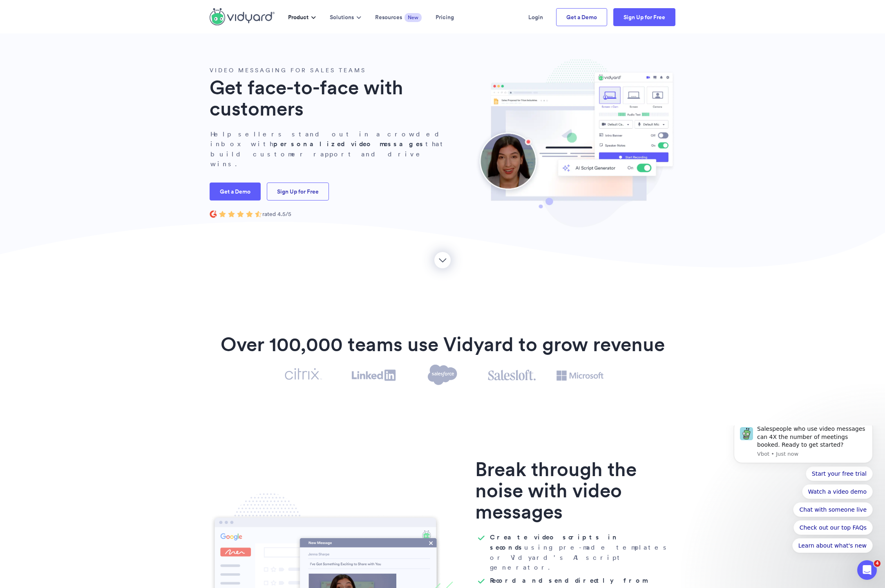  I want to click on button: Product, so click(302, 17).